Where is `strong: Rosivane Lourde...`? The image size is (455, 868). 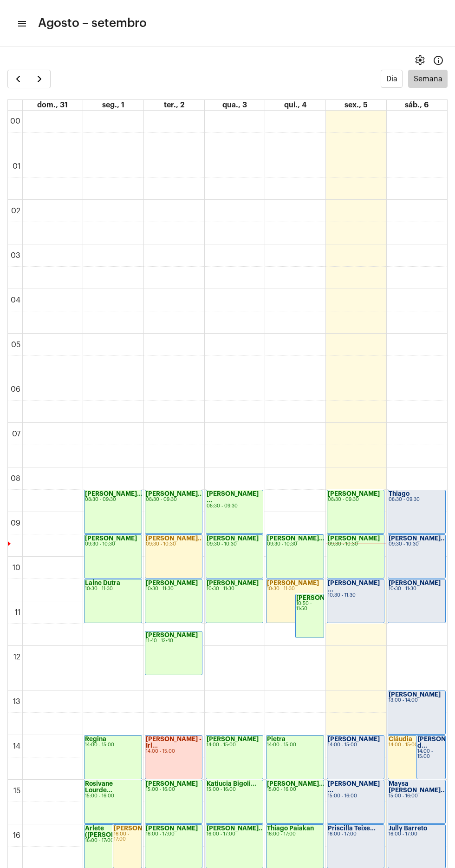
strong: Rosivane Lourde... is located at coordinates (99, 787).